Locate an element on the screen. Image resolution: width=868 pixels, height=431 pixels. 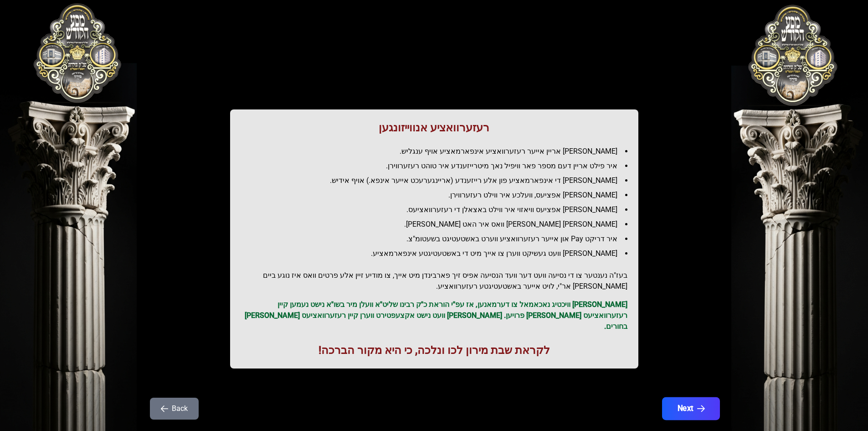
h1: רעזערוואציע אנווייזונגען is located at coordinates (434, 128).